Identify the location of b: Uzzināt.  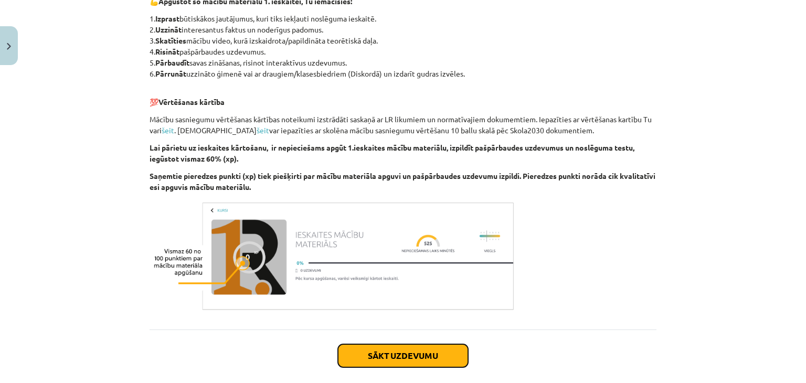
(168, 29).